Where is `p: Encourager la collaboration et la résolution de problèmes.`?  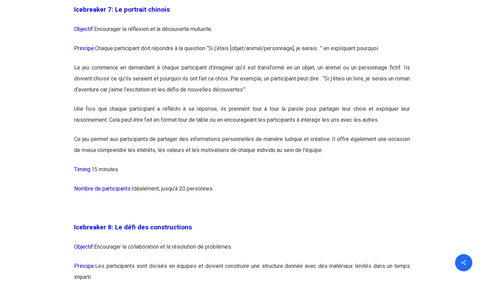
p: Encourager la collaboration et la résolution de problèmes. is located at coordinates (242, 251).